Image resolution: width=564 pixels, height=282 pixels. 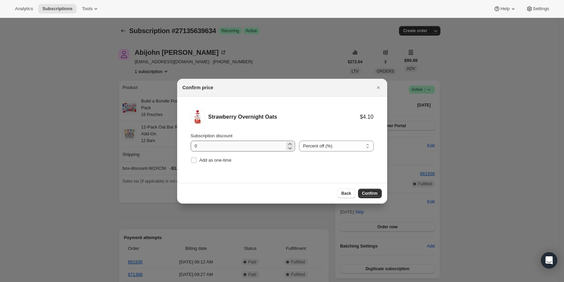 What do you see at coordinates (370, 194) in the screenshot?
I see `span: Confirm` at bounding box center [370, 194].